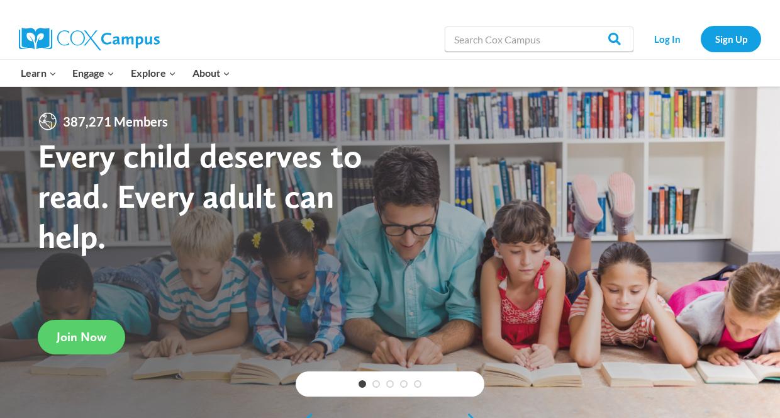 The height and width of the screenshot is (418, 780). I want to click on span: Engage, so click(93, 73).